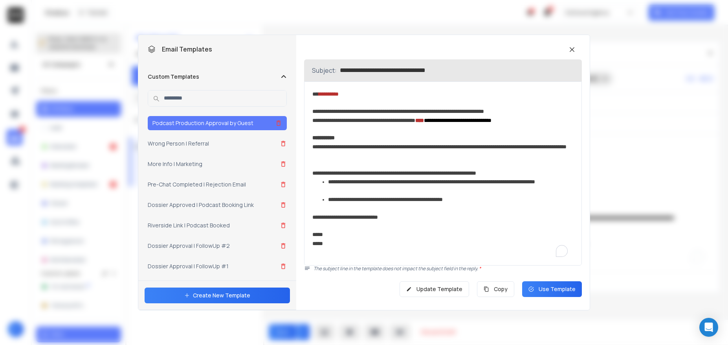 The width and height of the screenshot is (728, 345). I want to click on button: Create New Template, so click(217, 295).